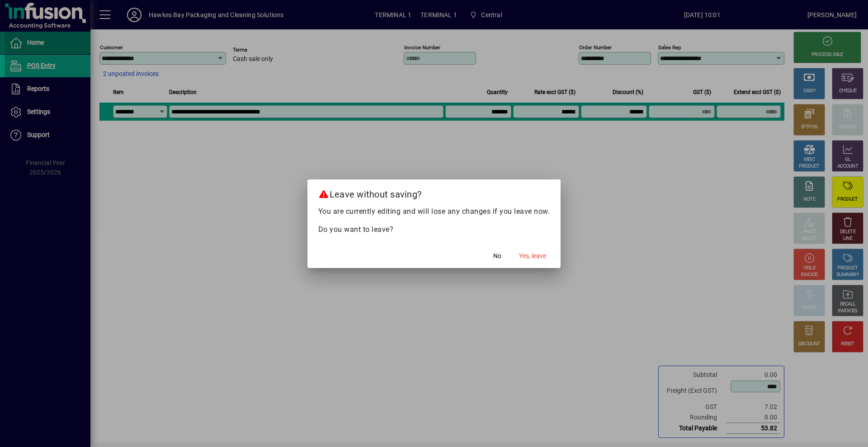 This screenshot has width=868, height=447. Describe the element at coordinates (434, 229) in the screenshot. I see `p: Do you want to leave?` at that location.